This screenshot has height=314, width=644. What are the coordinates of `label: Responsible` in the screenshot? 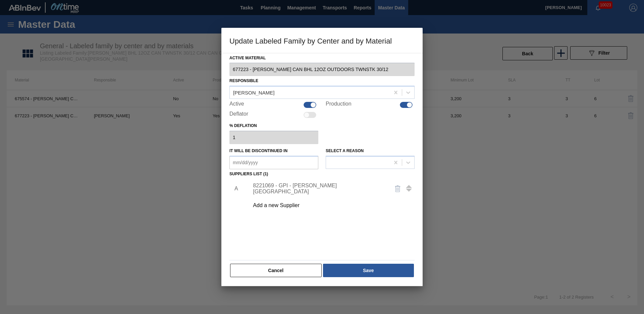 It's located at (244, 81).